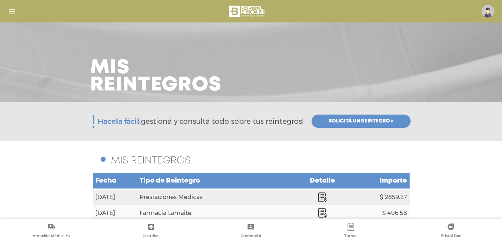 The image size is (502, 241). I want to click on td: Tipo de Reintegro, so click(217, 181).